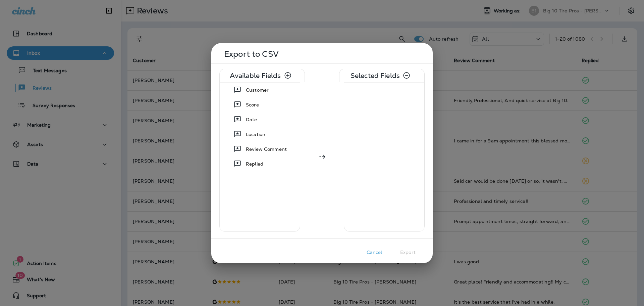  I want to click on span: Replied, so click(255, 164).